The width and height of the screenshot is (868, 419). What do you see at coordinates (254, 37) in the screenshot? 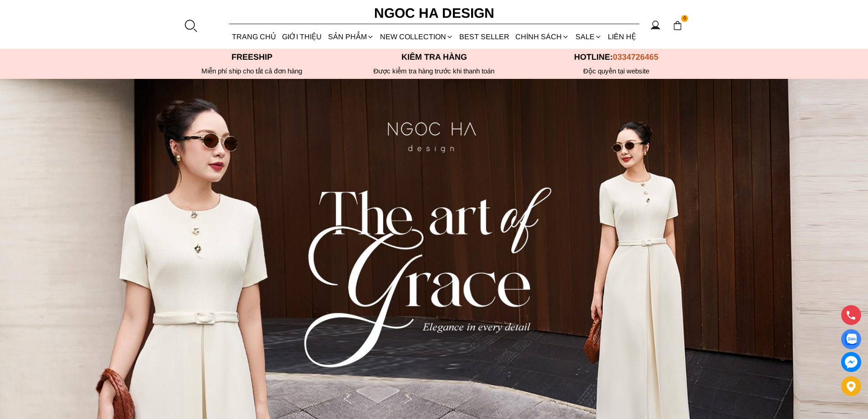
I see `a: TRANG CHỦ` at bounding box center [254, 37].